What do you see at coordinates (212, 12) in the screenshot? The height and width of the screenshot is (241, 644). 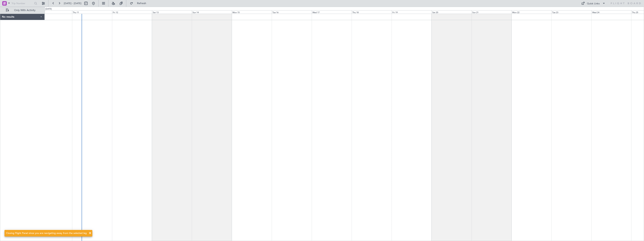 I see `div: Sun 14` at bounding box center [212, 12].